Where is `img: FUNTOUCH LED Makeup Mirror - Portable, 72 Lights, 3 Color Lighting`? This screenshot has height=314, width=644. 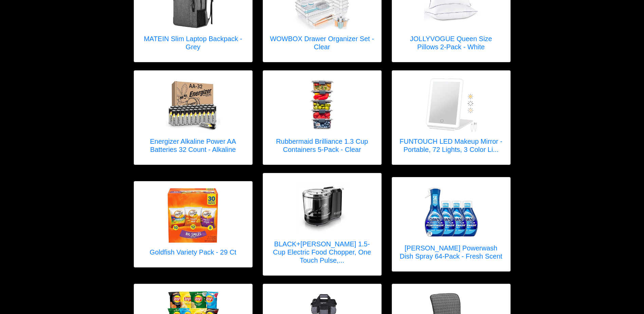 img: FUNTOUCH LED Makeup Mirror - Portable, 72 Lights, 3 Color Lighting is located at coordinates (451, 105).